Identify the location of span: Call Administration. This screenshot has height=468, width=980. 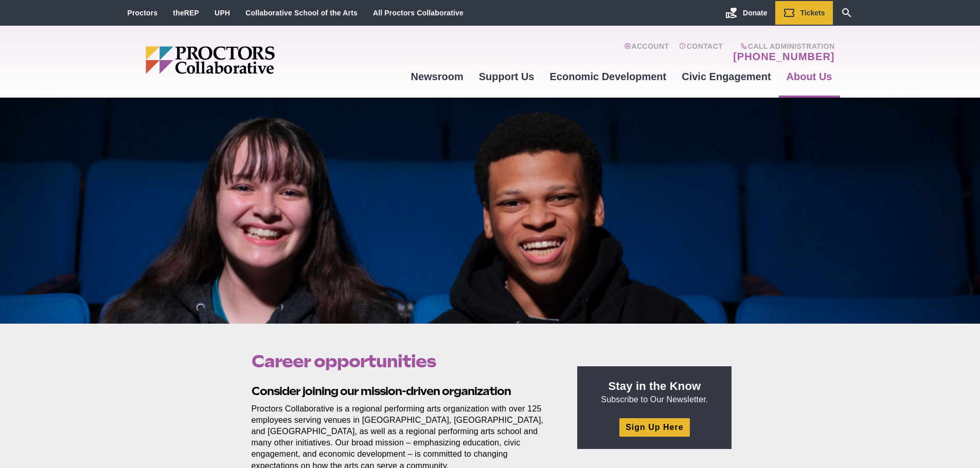
(781, 46).